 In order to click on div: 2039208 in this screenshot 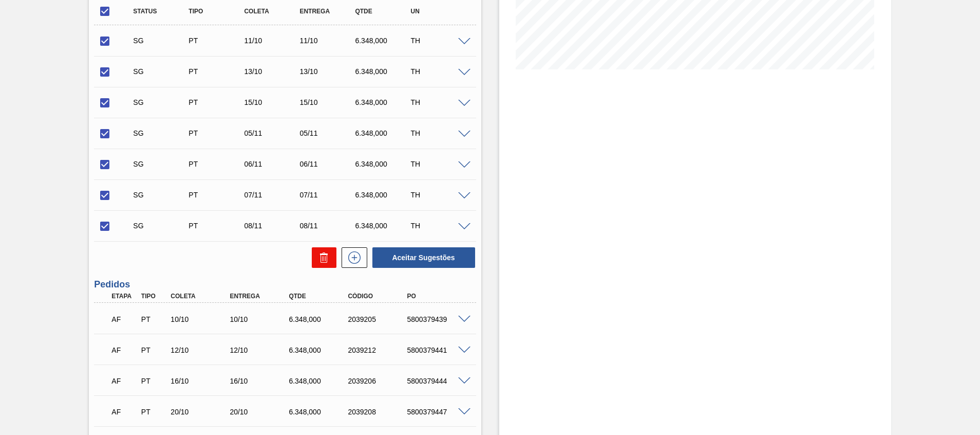, I will do `click(378, 412)`.